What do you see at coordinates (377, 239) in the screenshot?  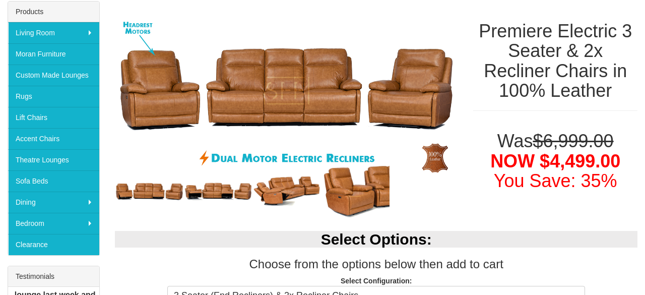 I see `b: Select Options:` at bounding box center [377, 239].